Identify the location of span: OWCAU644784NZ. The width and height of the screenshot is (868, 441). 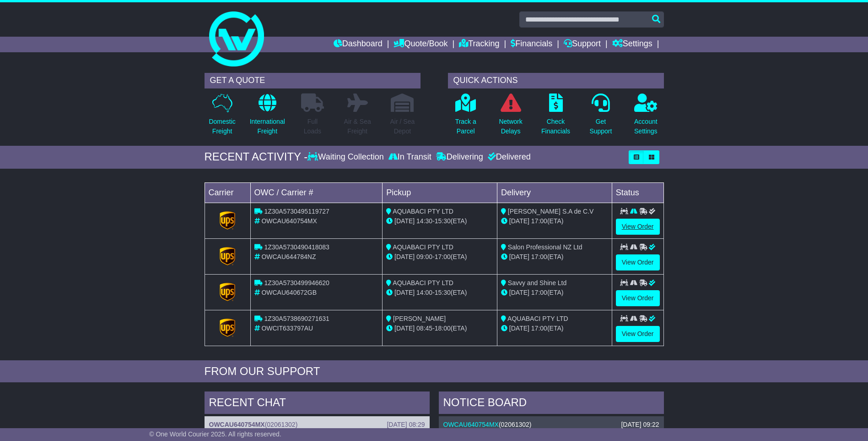
(289, 257).